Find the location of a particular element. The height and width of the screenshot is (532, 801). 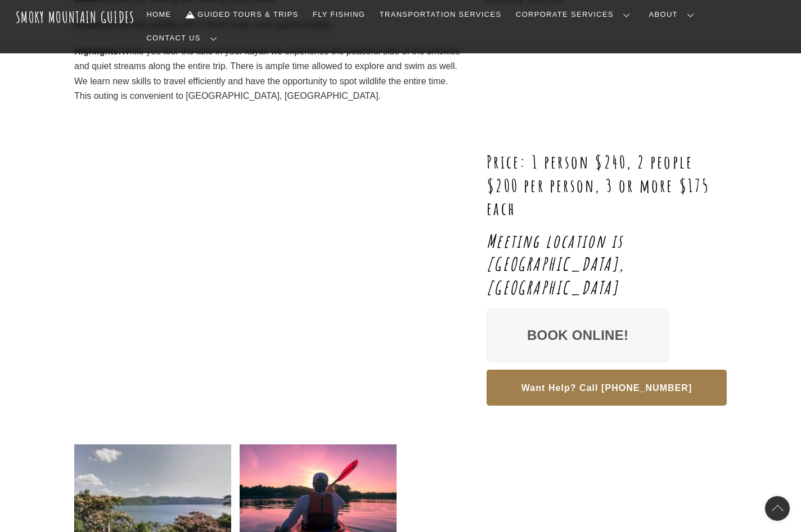

a: Transportation Services is located at coordinates (440, 15).